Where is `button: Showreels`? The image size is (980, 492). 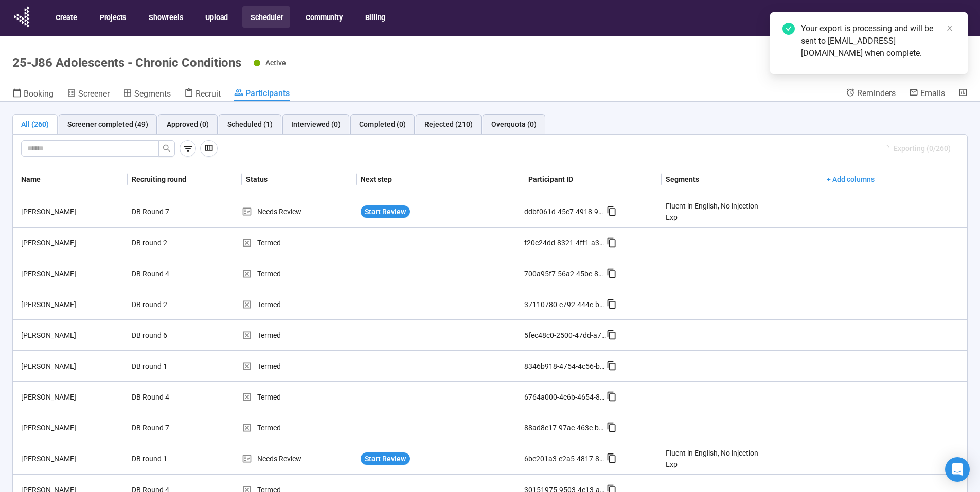
button: Showreels is located at coordinates (165, 17).